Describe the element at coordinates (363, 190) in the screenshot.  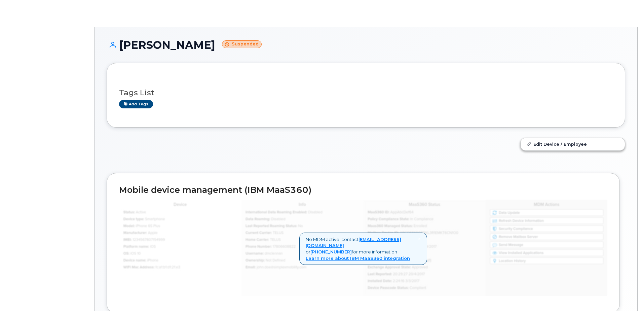
I see `h2: Mobile device management (IBM MaaS360)` at that location.